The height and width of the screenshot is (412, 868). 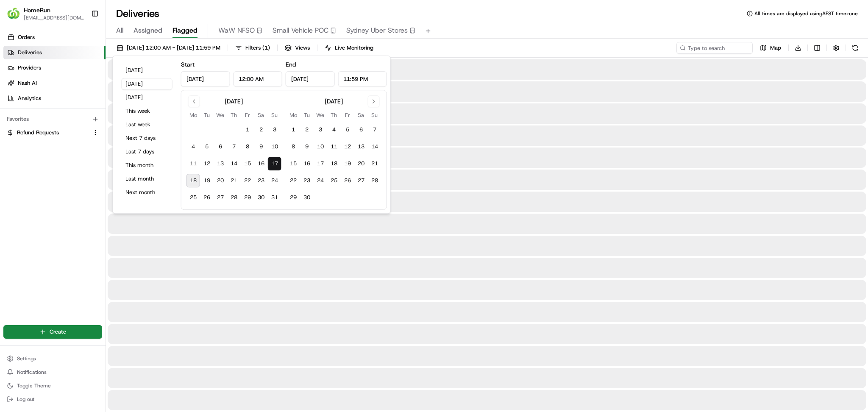 I want to click on span: Live Monitoring, so click(x=354, y=48).